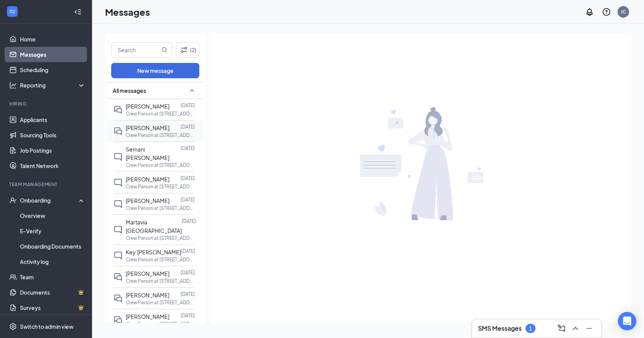 This screenshot has height=338, width=644. Describe the element at coordinates (575, 329) in the screenshot. I see `svg: ChevronUp` at that location.